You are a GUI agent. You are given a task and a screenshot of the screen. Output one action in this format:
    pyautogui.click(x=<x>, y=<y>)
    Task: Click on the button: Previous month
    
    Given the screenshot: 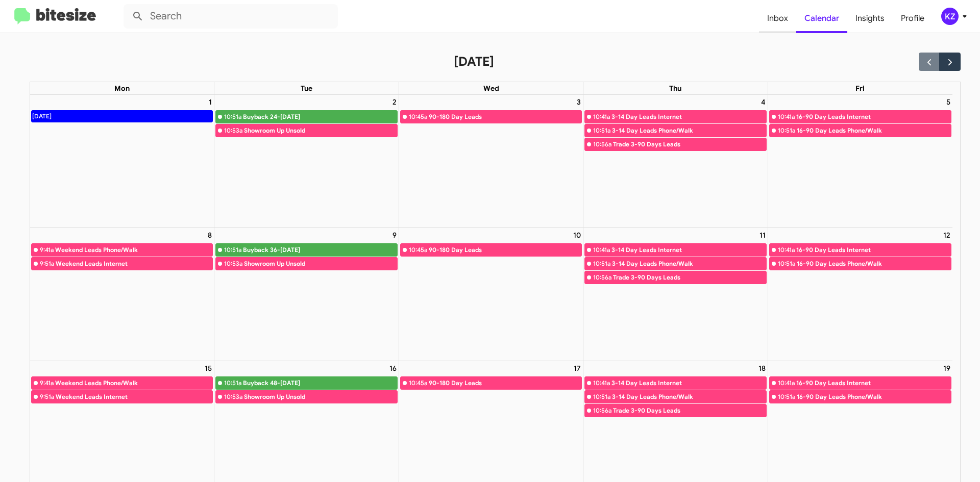 What is the action you would take?
    pyautogui.click(x=929, y=62)
    